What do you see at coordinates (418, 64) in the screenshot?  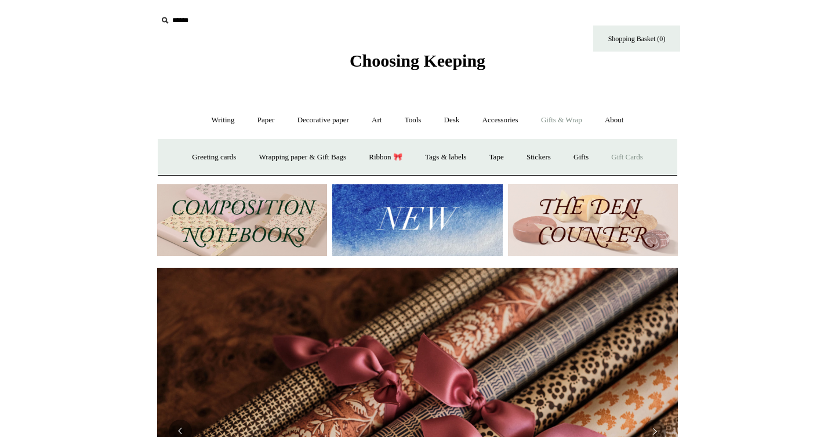 I see `a: Choosing Keeping` at bounding box center [418, 64].